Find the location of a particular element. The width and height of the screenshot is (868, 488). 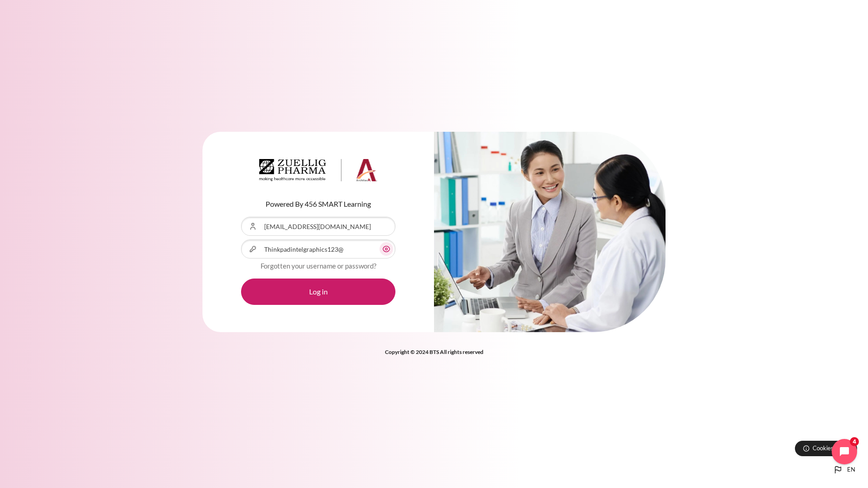

input: Password is located at coordinates (318, 249).